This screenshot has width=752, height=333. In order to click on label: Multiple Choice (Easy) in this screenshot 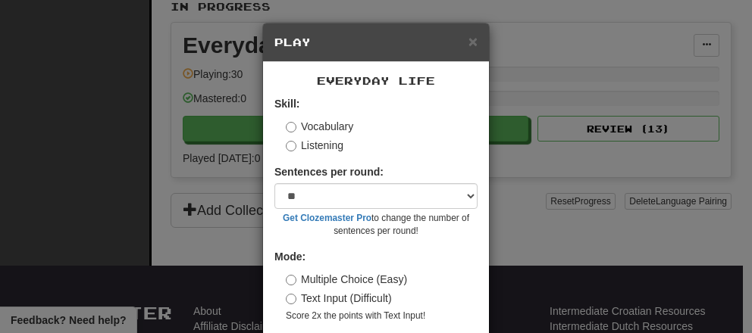, I will do `click(346, 280)`.